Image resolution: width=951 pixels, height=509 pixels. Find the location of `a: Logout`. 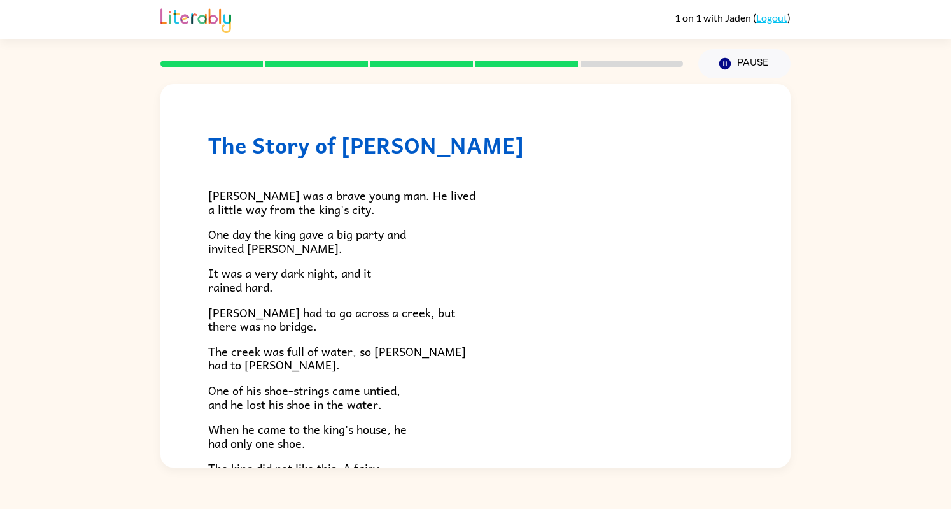

a: Logout is located at coordinates (772, 17).